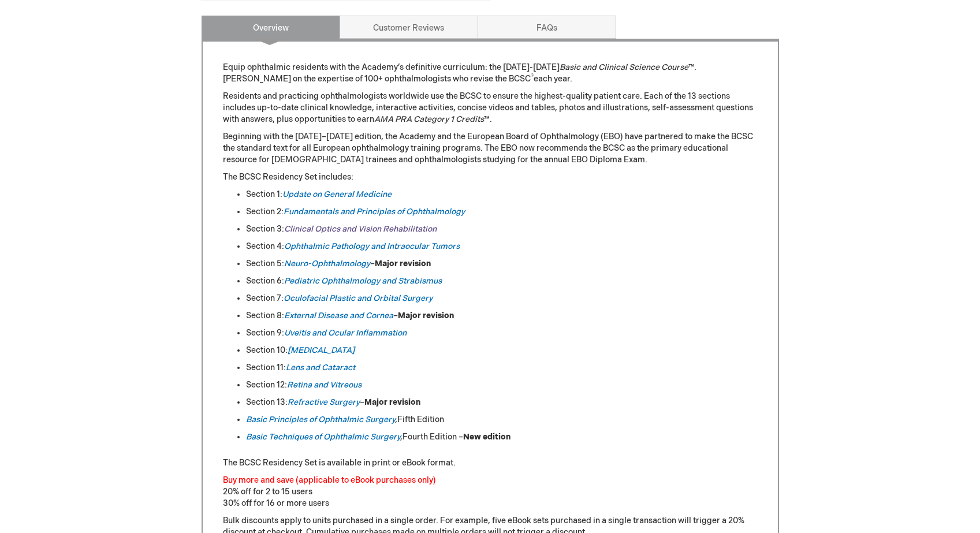 The width and height of the screenshot is (980, 533). I want to click on p: The BCSC Residency Set is available in print or eBook format., so click(490, 463).